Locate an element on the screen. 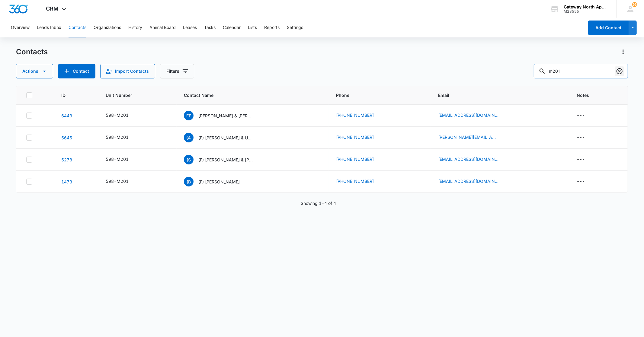 Image resolution: width=644 pixels, height=337 pixels. div: Phone - (858) 997-3244 - Select to Edit Field is located at coordinates (360, 116).